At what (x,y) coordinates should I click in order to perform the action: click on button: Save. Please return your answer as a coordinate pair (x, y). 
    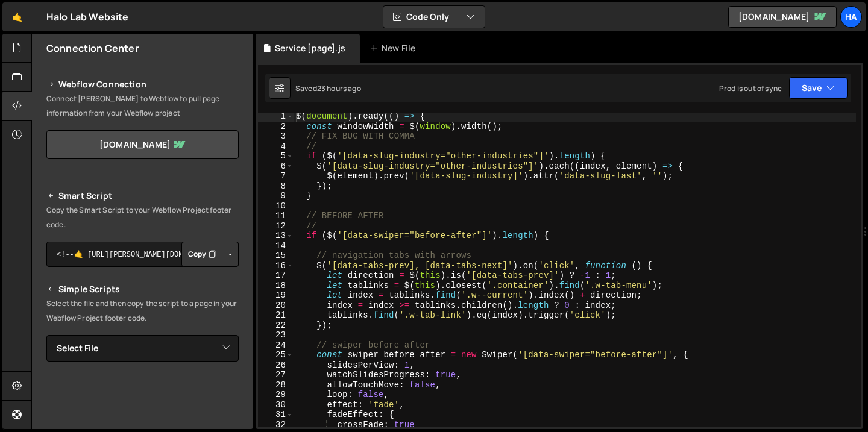
    Looking at the image, I should click on (818, 88).